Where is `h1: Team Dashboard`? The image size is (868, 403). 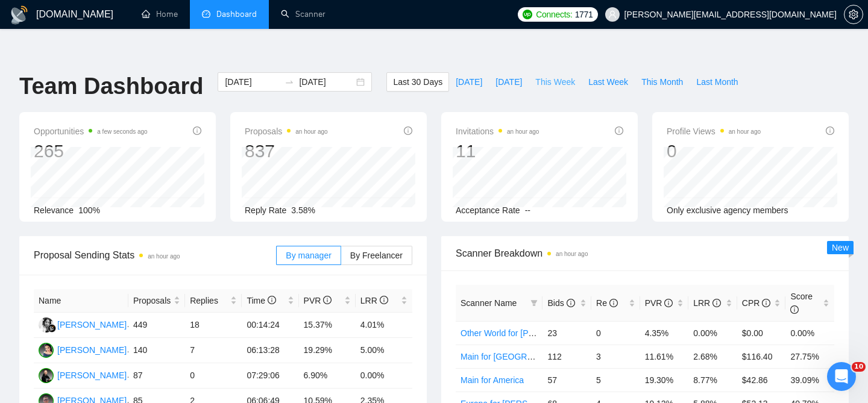
h1: Team Dashboard is located at coordinates (111, 86).